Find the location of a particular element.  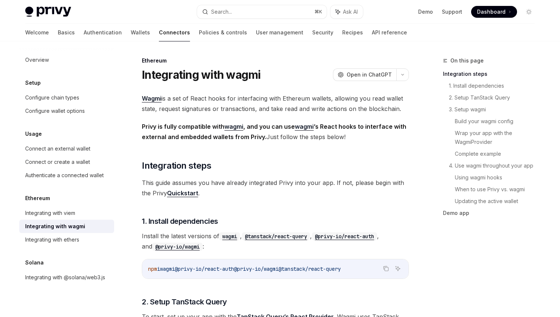

span: is a set of React hooks for interfacing with Ethereum wallets, allowing you read wallet state, re... is located at coordinates (275, 104).